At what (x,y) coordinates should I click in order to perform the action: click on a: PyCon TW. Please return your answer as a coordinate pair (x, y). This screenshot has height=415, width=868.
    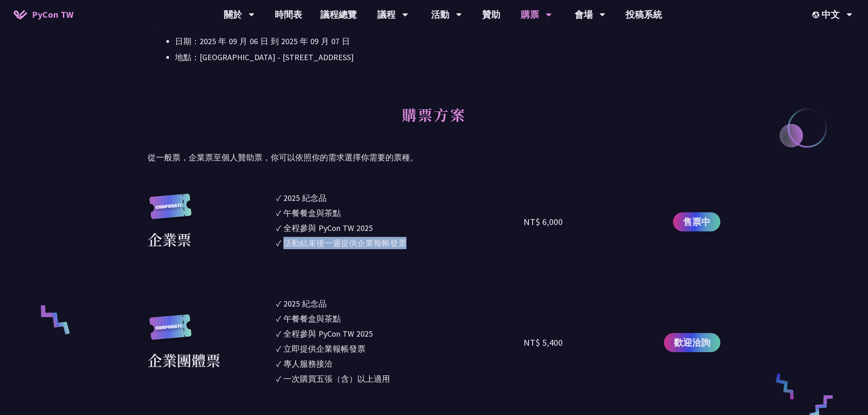
    Looking at the image, I should click on (43, 15).